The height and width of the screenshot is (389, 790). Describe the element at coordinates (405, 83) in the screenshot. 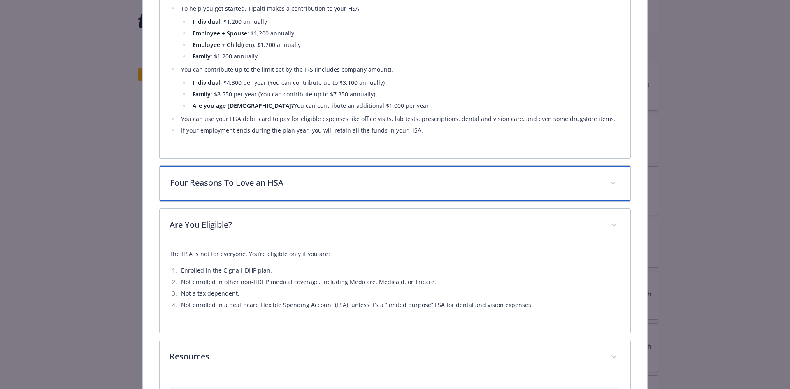

I see `li: : $4,300 per year (You can contribute up to $3,100 annually)` at that location.